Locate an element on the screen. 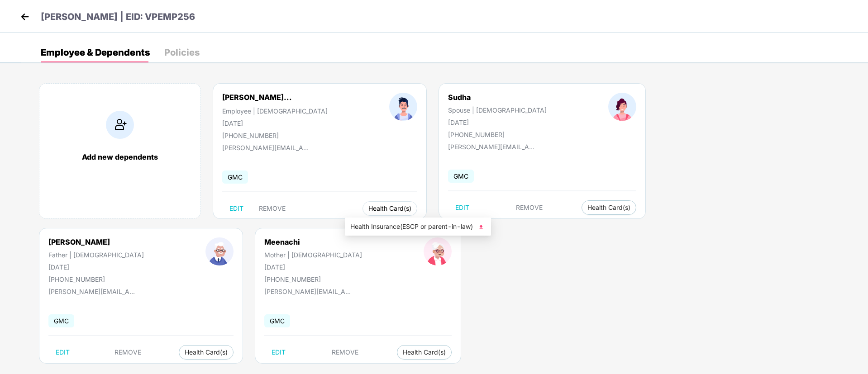  span: Health Insurance(ESCP or parent-in-law) is located at coordinates (417, 226).